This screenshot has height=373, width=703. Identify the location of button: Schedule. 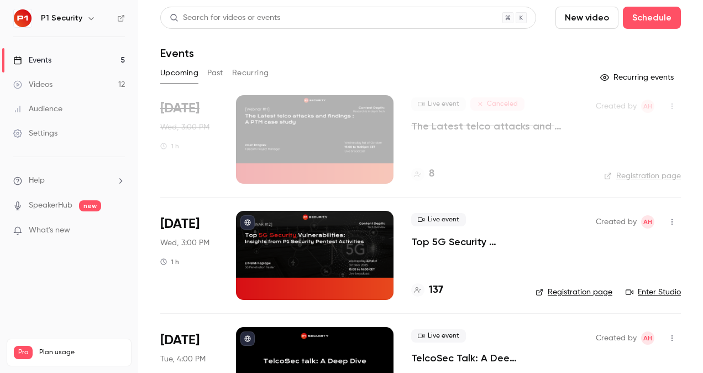
(652, 18).